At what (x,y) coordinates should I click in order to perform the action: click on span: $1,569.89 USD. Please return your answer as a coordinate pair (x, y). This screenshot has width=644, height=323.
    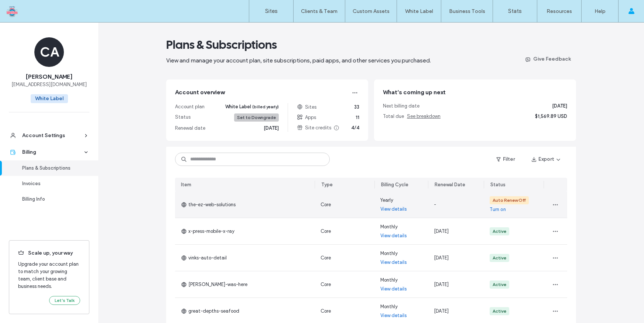
    Looking at the image, I should click on (551, 116).